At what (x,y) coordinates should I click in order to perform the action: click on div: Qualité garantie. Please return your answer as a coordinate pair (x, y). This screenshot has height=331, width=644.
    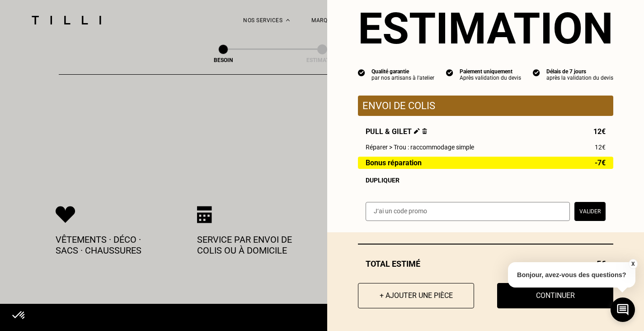
    Looking at the image, I should click on (403, 72).